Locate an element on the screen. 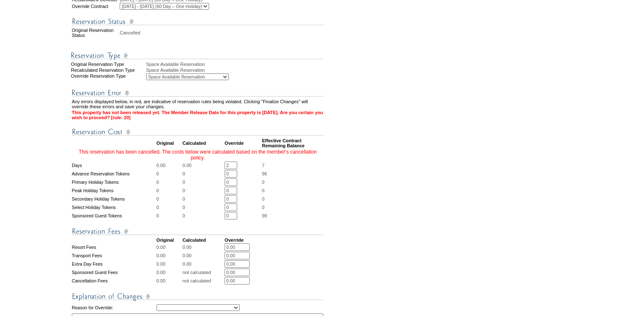 The height and width of the screenshot is (316, 644). img: Reservation Status is located at coordinates (198, 22).